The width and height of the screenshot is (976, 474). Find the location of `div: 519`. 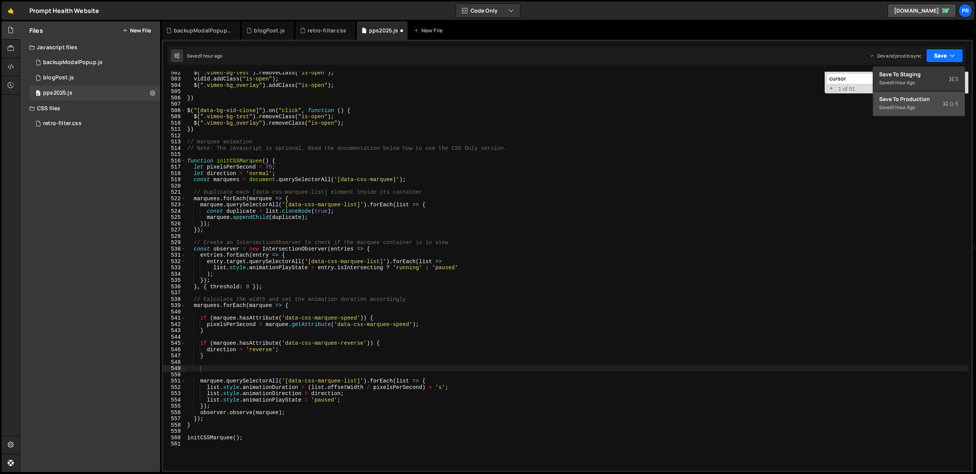

div: 519 is located at coordinates (174, 180).